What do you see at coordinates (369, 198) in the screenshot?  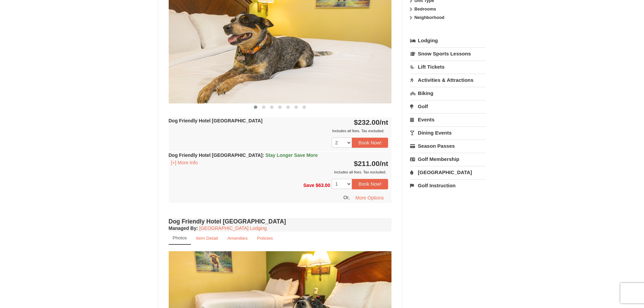 I see `button: More Options` at bounding box center [369, 198].